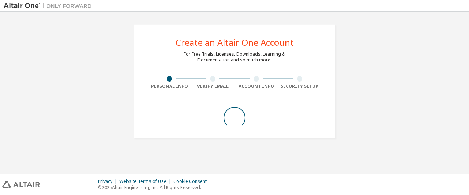  Describe the element at coordinates (109, 182) in the screenshot. I see `div: Privacy` at that location.